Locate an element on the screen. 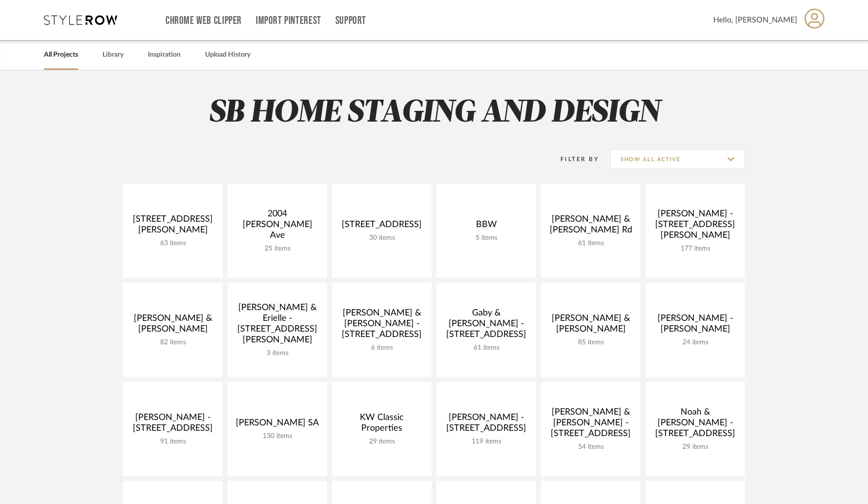  div: 25 items is located at coordinates (277, 249).